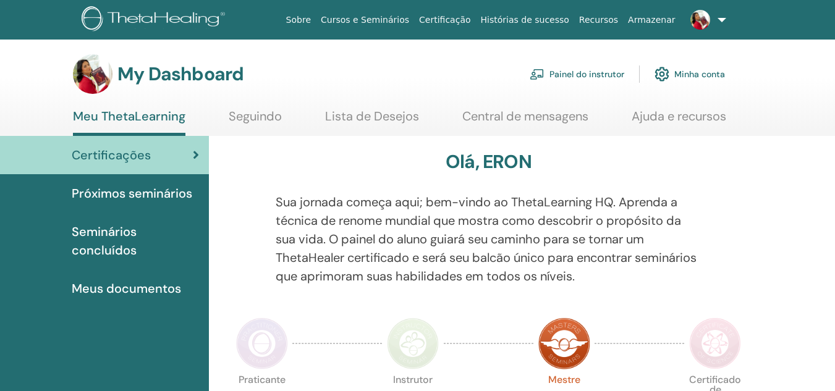 Image resolution: width=835 pixels, height=391 pixels. Describe the element at coordinates (262, 344) in the screenshot. I see `img: Practitioner` at that location.